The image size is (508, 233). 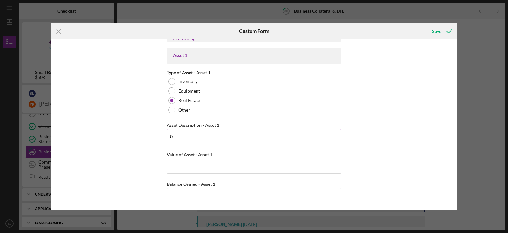 I want to click on h6: Custom Form, so click(x=254, y=31).